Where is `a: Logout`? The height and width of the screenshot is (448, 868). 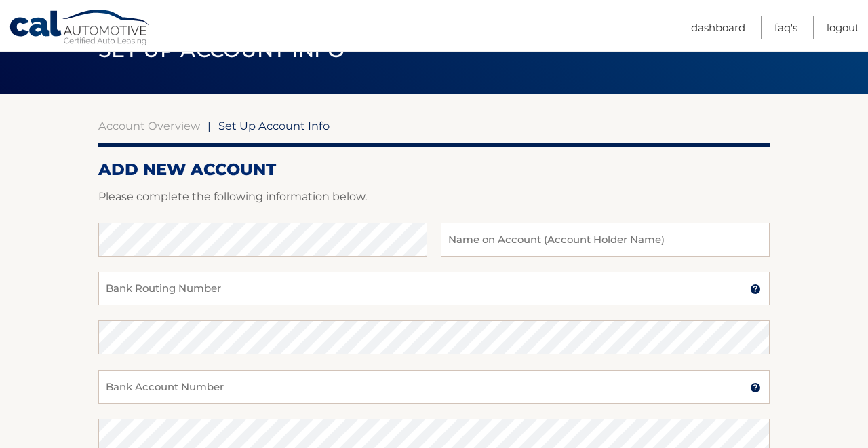 a: Logout is located at coordinates (844, 27).